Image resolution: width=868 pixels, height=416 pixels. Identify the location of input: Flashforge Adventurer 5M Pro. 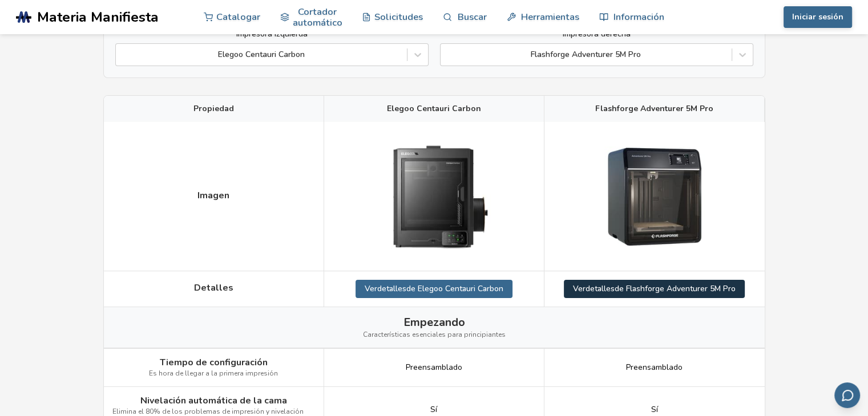
(448, 55).